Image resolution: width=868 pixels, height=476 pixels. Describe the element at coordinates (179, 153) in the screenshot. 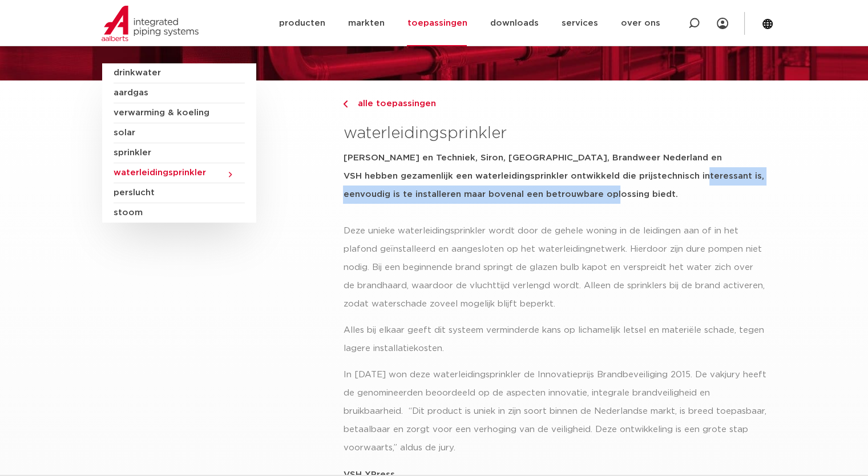

I see `span: sprinkler` at that location.